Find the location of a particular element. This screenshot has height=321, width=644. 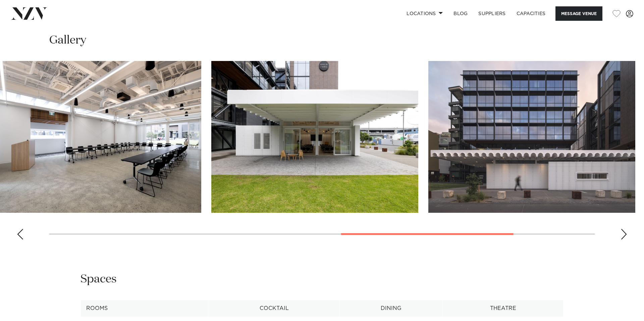

a: Capacities is located at coordinates (531, 14).